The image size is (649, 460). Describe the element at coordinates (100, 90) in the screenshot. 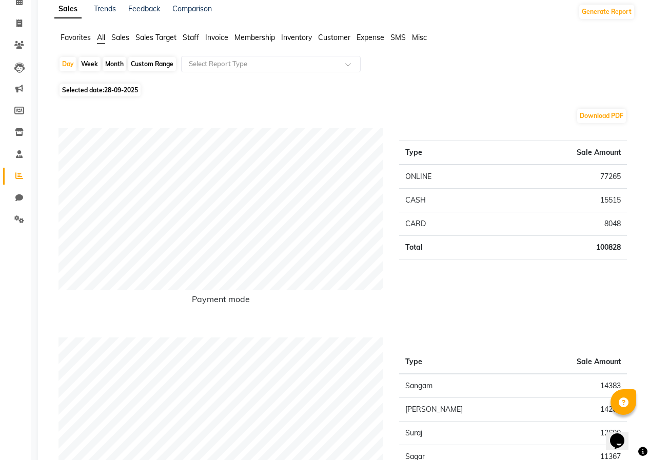

I see `span: Selected date:` at that location.